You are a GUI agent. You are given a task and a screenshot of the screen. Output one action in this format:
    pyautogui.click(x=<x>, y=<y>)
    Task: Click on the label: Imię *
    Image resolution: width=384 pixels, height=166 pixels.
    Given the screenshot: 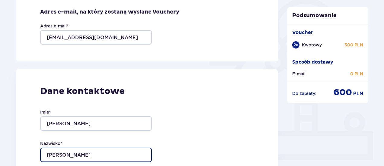 What is the action you would take?
    pyautogui.click(x=45, y=112)
    